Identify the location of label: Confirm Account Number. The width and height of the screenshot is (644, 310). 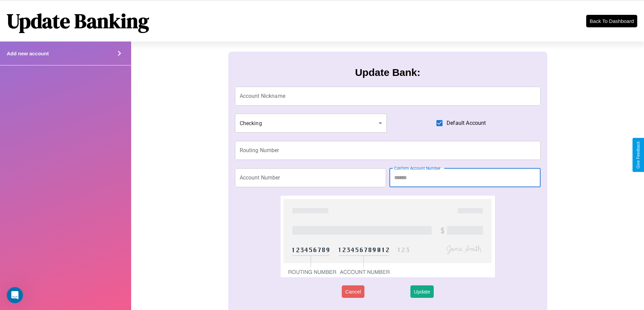
(417, 168).